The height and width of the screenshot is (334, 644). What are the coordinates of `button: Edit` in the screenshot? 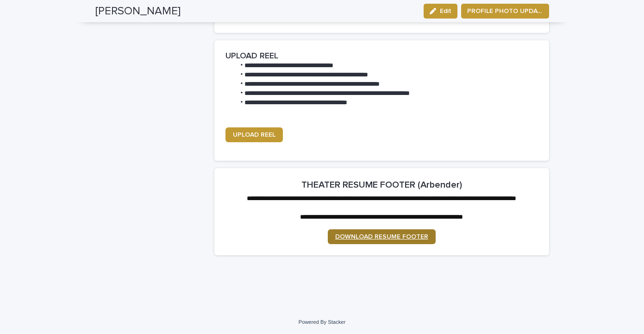 It's located at (440, 11).